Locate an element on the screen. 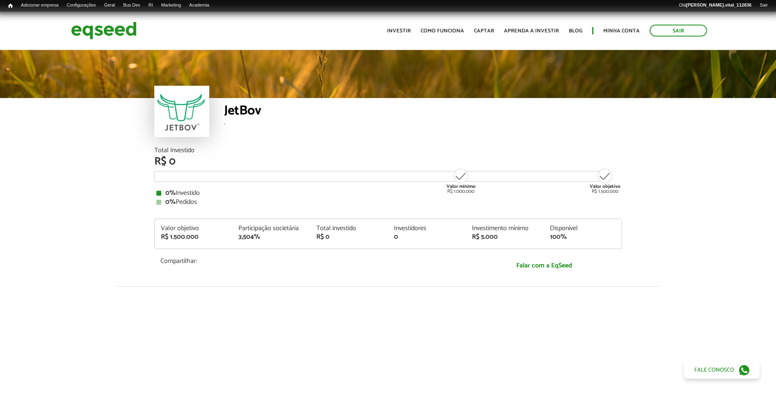  a: Como funciona is located at coordinates (442, 31).